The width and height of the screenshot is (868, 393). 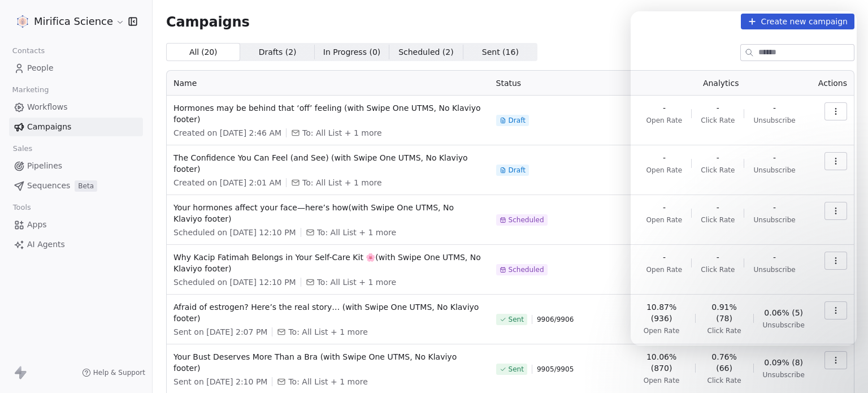 What do you see at coordinates (328, 313) in the screenshot?
I see `span: Afraid of estrogen? Here’s the real story… (with Swipe One UTMS, No Klaviyo footer)` at bounding box center [328, 313].